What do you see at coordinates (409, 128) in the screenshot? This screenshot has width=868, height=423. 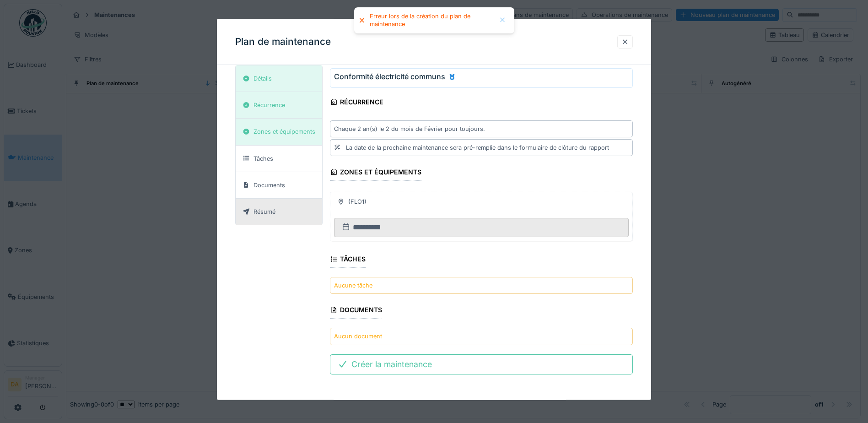 I see `div: Chaque 2 an(s) le 2 du mois de Février pour toujours.` at bounding box center [409, 128].